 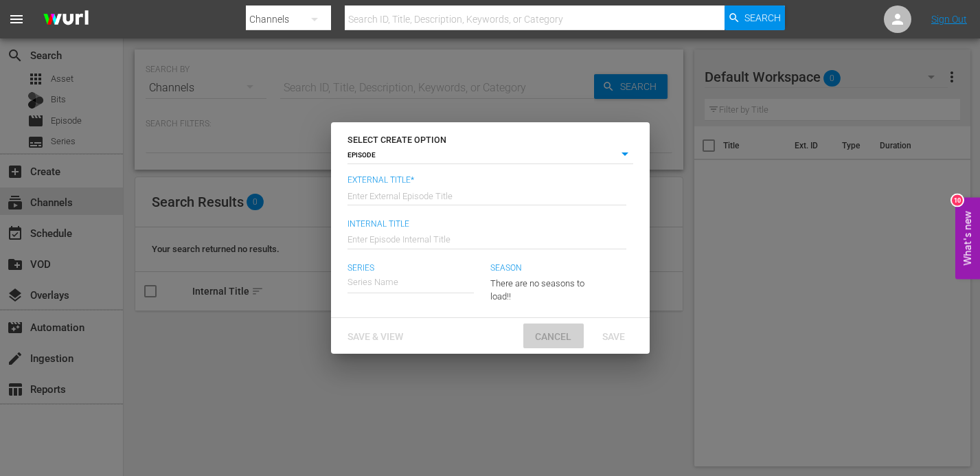 What do you see at coordinates (762, 18) in the screenshot?
I see `span: Search` at bounding box center [762, 18].